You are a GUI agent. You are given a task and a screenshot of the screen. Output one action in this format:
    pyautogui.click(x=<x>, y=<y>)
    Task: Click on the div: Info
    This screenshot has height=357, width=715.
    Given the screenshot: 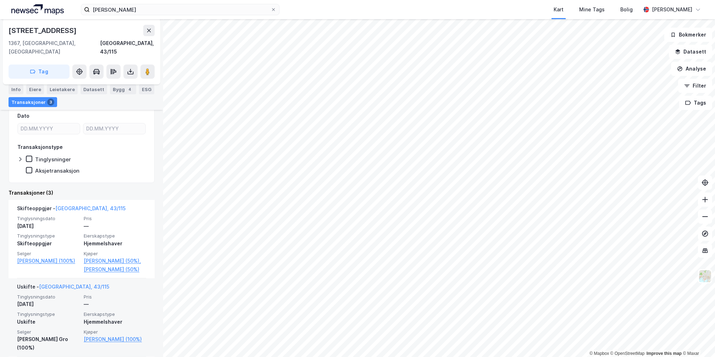 What is the action you would take?
    pyautogui.click(x=16, y=89)
    